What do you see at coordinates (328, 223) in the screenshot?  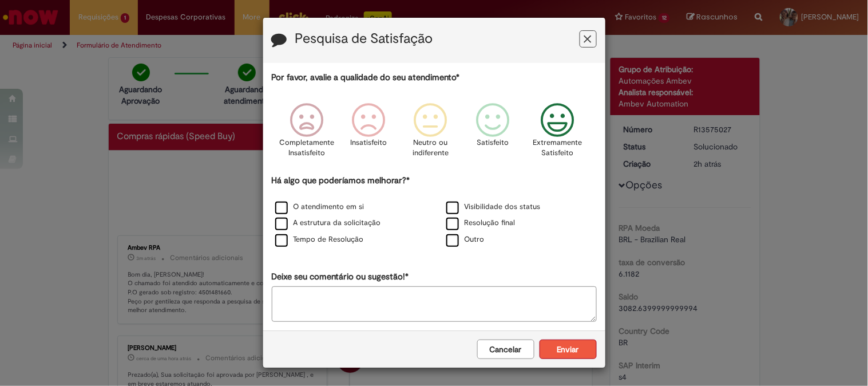 I see `label: A estrutura da solicitação` at bounding box center [328, 223].